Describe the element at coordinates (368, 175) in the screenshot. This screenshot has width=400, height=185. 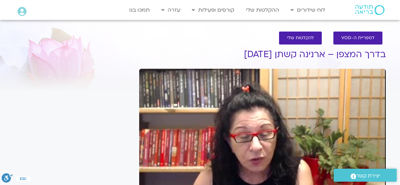
I see `span: יצירת קשר` at that location.